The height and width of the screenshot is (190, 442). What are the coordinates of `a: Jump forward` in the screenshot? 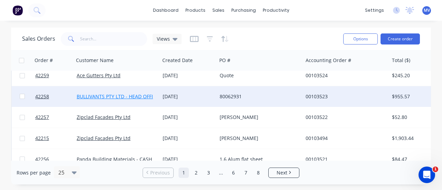 It's located at (221, 173).